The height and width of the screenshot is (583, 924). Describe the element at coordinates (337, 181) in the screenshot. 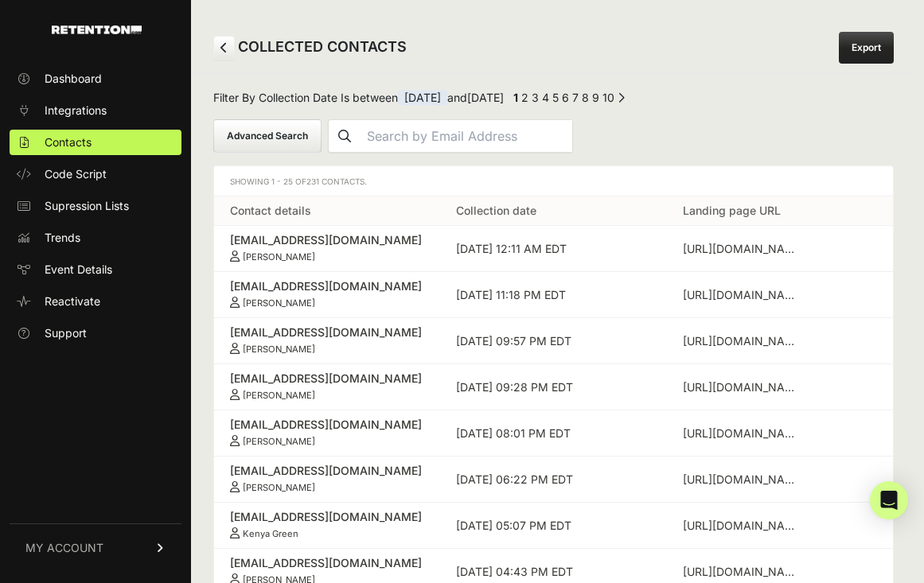

I see `span: 231 Contacts.` at that location.